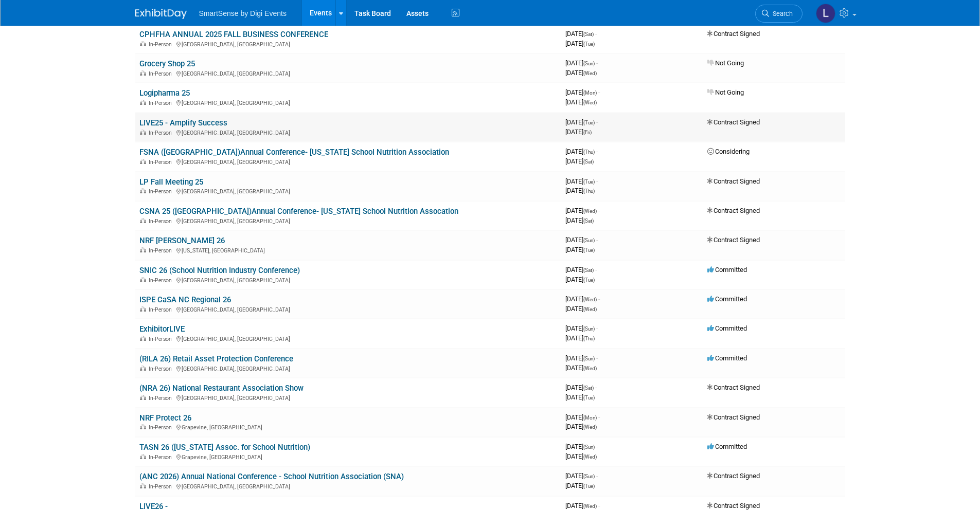 The height and width of the screenshot is (510, 980). What do you see at coordinates (183, 123) in the screenshot?
I see `a: LIVE25 - Amplify Success` at bounding box center [183, 123].